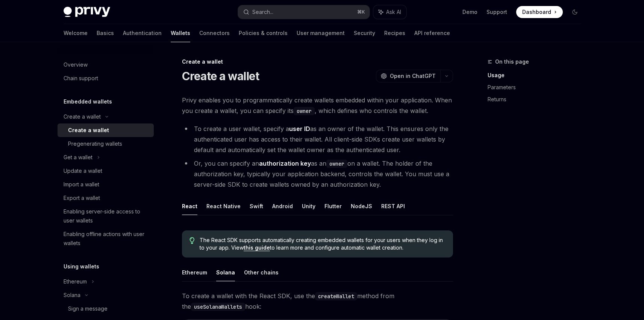 Image resolution: width=644 pixels, height=320 pixels. I want to click on h1: Create a wallet, so click(221, 76).